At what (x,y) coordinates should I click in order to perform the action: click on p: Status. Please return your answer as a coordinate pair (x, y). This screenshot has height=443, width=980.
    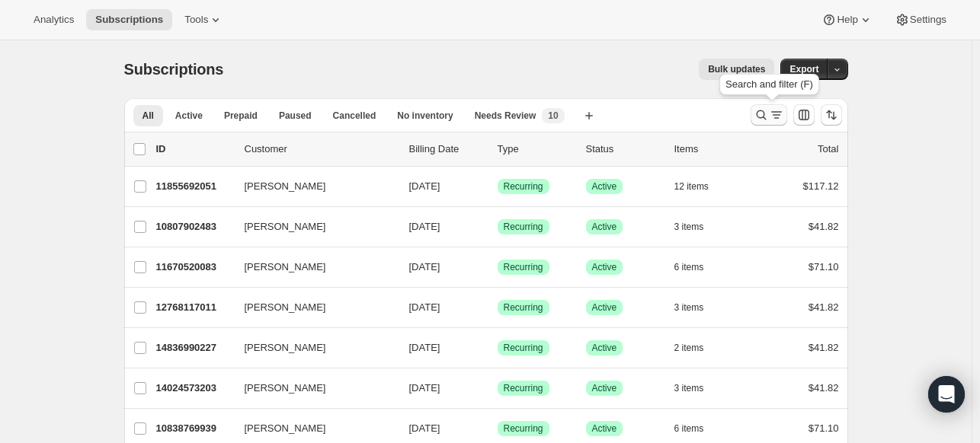
    Looking at the image, I should click on (624, 149).